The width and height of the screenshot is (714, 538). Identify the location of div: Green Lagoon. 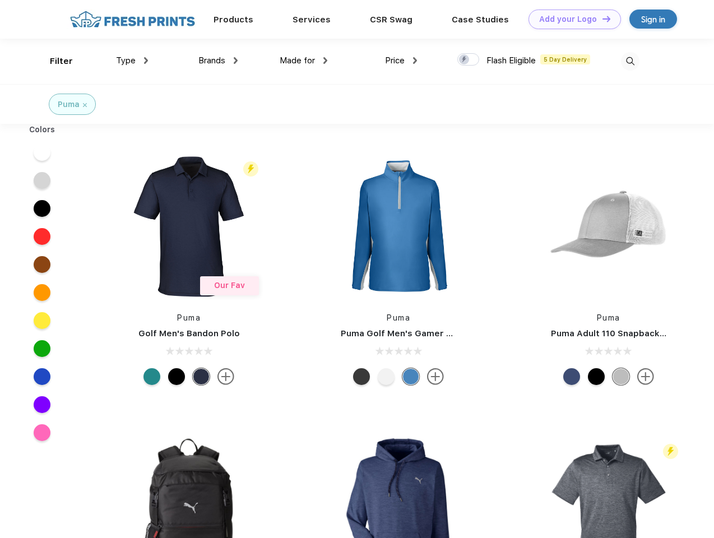
(152, 377).